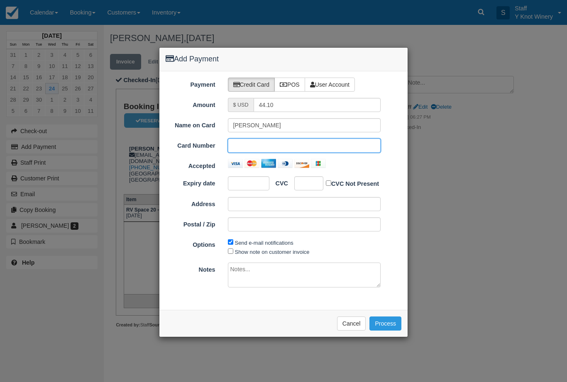  Describe the element at coordinates (241, 105) in the screenshot. I see `small: $ USD` at that location.